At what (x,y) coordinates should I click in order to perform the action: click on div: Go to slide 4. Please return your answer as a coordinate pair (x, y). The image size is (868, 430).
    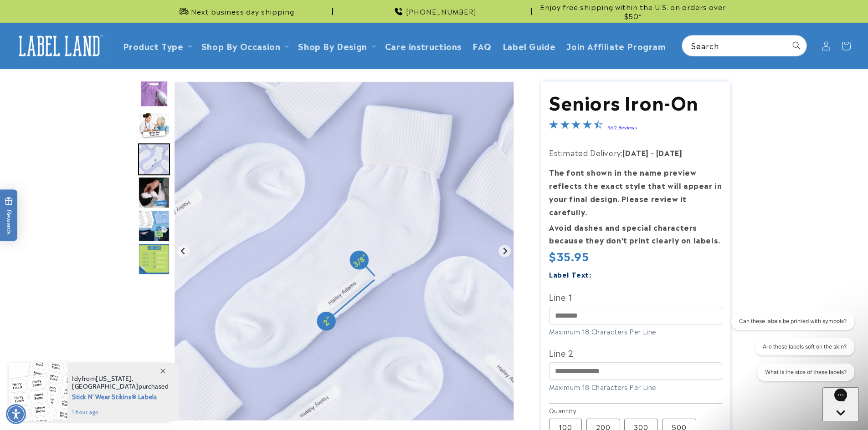
    Looking at the image, I should click on (154, 193).